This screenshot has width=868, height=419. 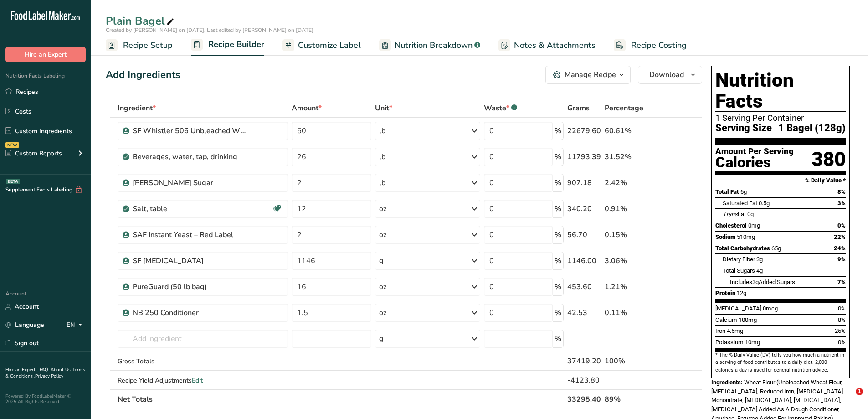 I want to click on span: Iron, so click(x=720, y=331).